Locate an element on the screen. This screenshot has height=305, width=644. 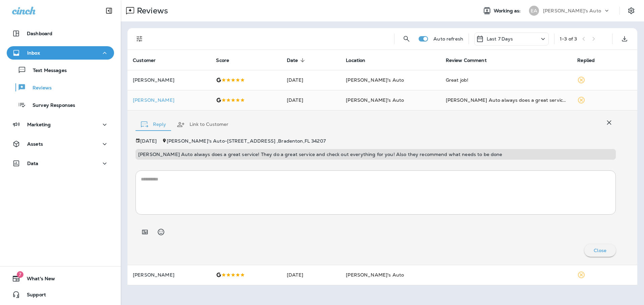
p: Marketing is located at coordinates (39, 124).